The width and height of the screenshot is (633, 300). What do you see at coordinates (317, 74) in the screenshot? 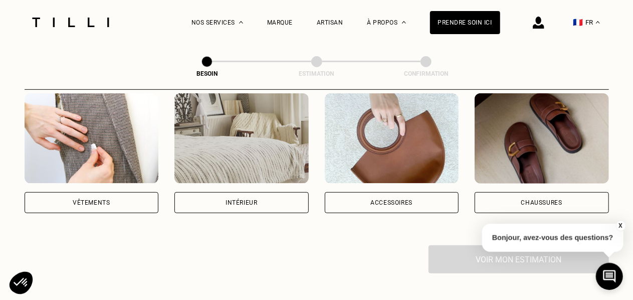
I see `div: Estimation` at bounding box center [317, 74].